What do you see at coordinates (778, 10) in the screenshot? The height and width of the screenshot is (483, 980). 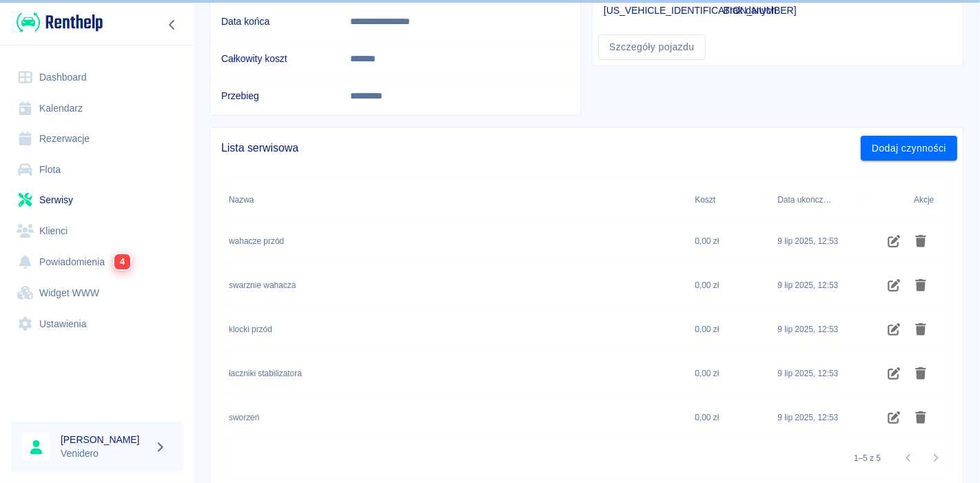 I see `p: Brak danych` at bounding box center [778, 10].